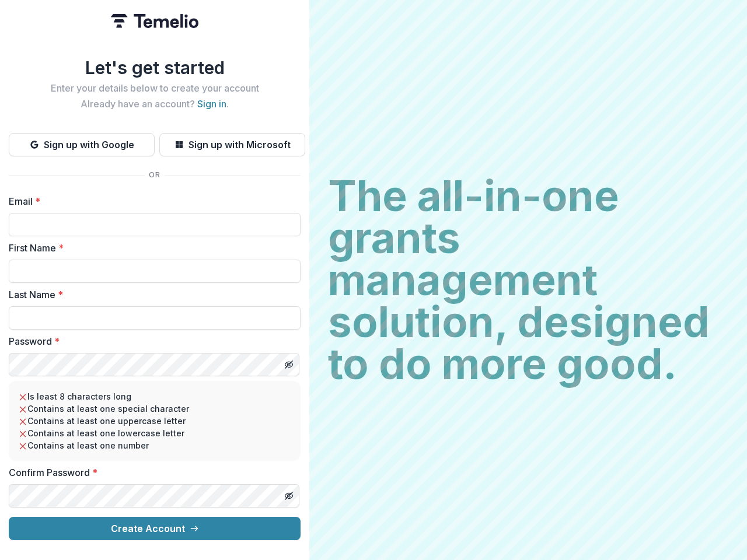 The width and height of the screenshot is (747, 560). What do you see at coordinates (155, 529) in the screenshot?
I see `button: Create Account` at bounding box center [155, 529].